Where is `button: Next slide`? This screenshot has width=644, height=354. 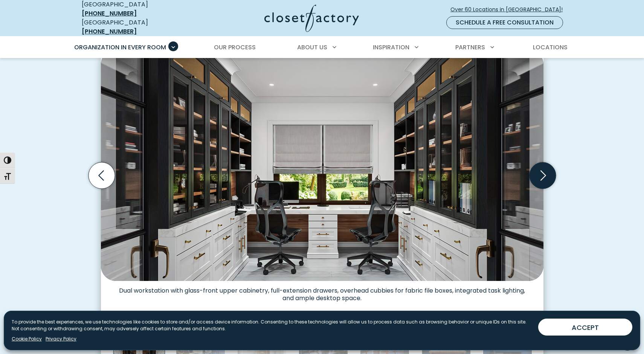 button: Next slide is located at coordinates (543, 175).